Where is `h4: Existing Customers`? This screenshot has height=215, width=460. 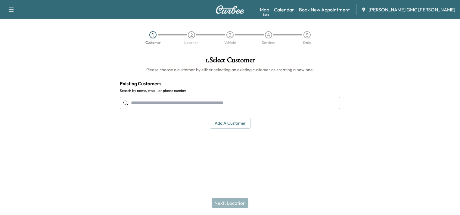
h4: Existing Customers is located at coordinates (230, 84).